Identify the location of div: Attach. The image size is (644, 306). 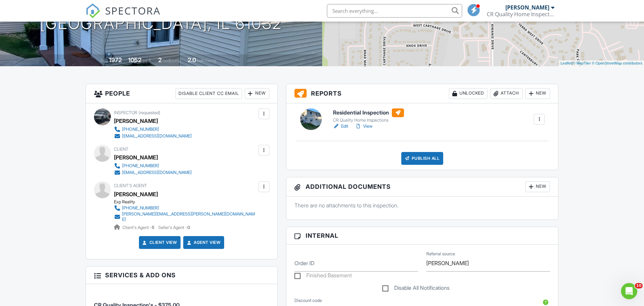
(506, 93).